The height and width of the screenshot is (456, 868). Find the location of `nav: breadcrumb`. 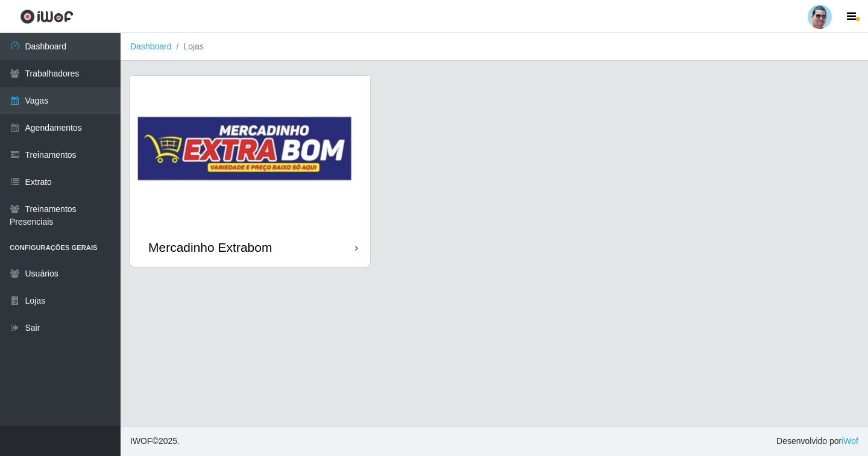

nav: breadcrumb is located at coordinates (495, 47).